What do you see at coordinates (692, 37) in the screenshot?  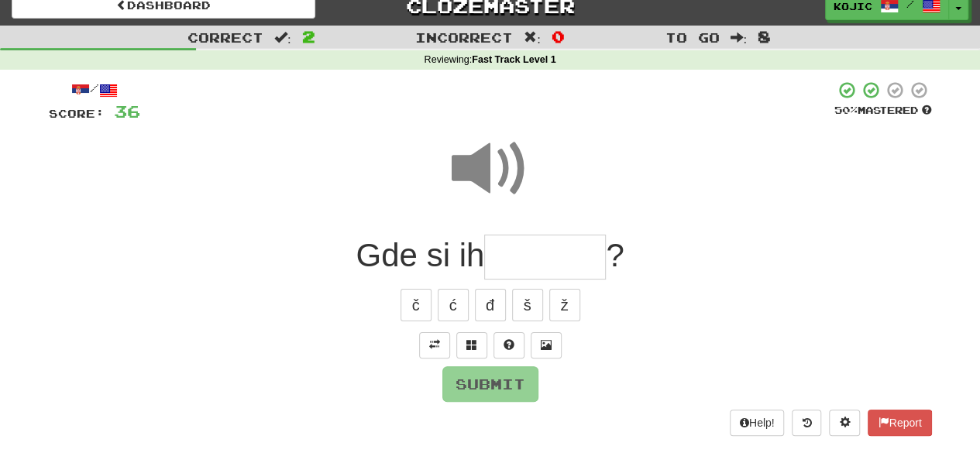 I see `span: To go` at bounding box center [692, 37].